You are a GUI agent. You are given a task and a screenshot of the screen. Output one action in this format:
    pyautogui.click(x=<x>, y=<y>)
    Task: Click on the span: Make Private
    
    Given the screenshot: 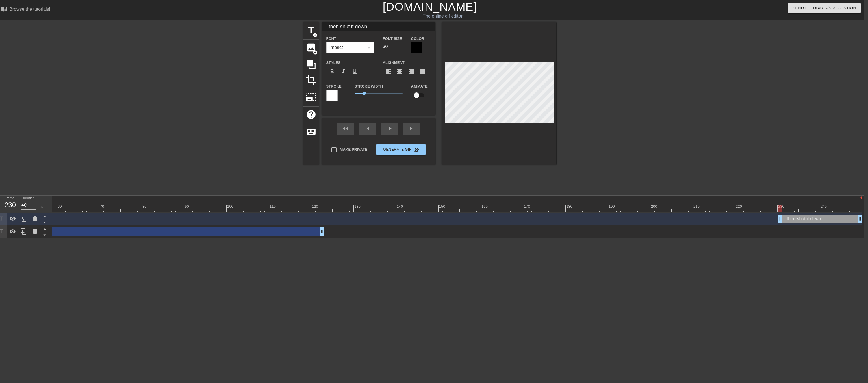 What is the action you would take?
    pyautogui.click(x=354, y=150)
    